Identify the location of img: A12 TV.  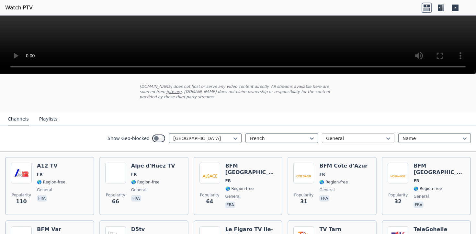
(21, 173).